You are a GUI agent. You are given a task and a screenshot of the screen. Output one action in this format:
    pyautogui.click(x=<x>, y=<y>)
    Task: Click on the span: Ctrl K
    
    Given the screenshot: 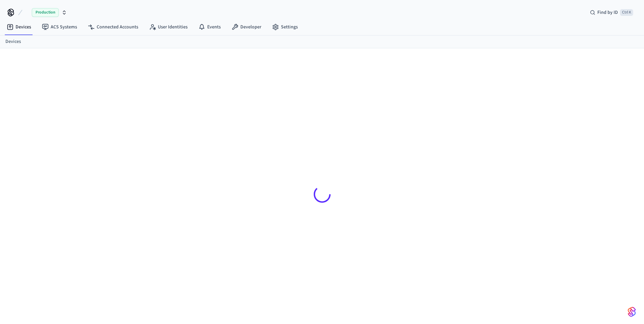 What is the action you would take?
    pyautogui.click(x=626, y=13)
    